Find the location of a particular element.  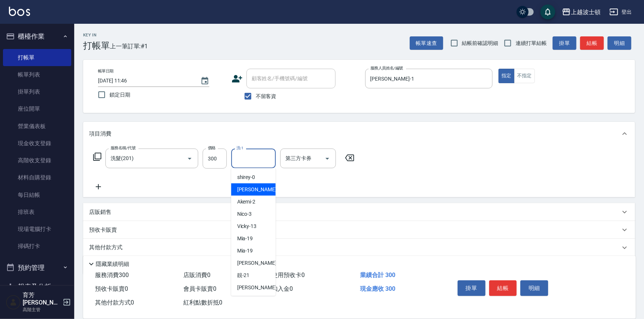

button: 帳單速查 is located at coordinates (426, 43).